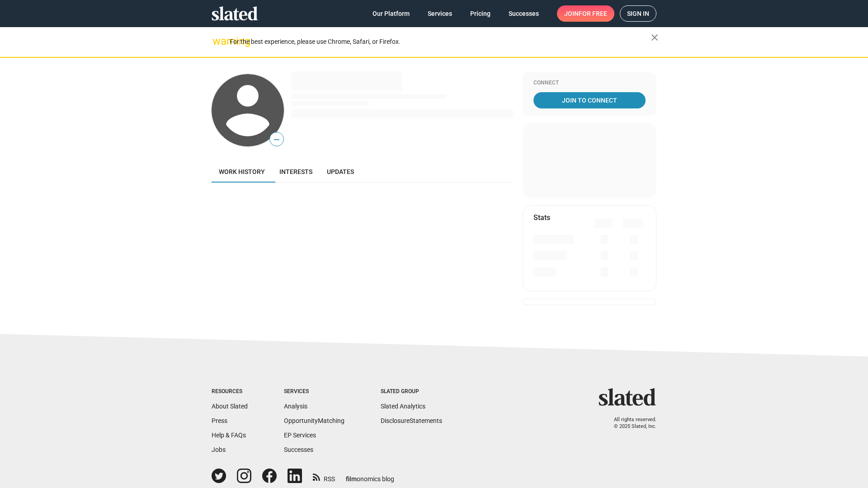 Image resolution: width=868 pixels, height=488 pixels. What do you see at coordinates (523, 13) in the screenshot?
I see `span: Successes` at bounding box center [523, 13].